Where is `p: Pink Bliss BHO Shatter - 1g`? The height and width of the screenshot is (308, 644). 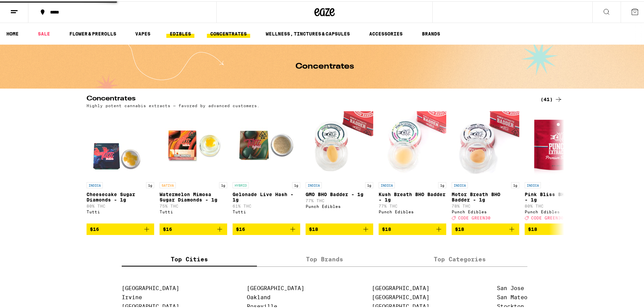 p: Pink Bliss BHO Shatter - 1g is located at coordinates (558, 196).